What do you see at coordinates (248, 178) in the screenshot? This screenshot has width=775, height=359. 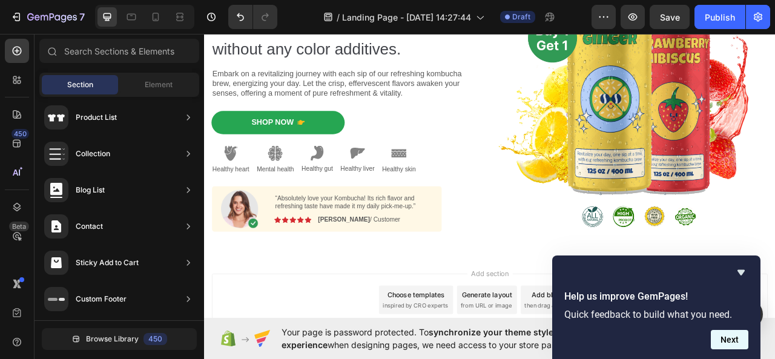 I see `p: Healthy skin` at bounding box center [248, 178].